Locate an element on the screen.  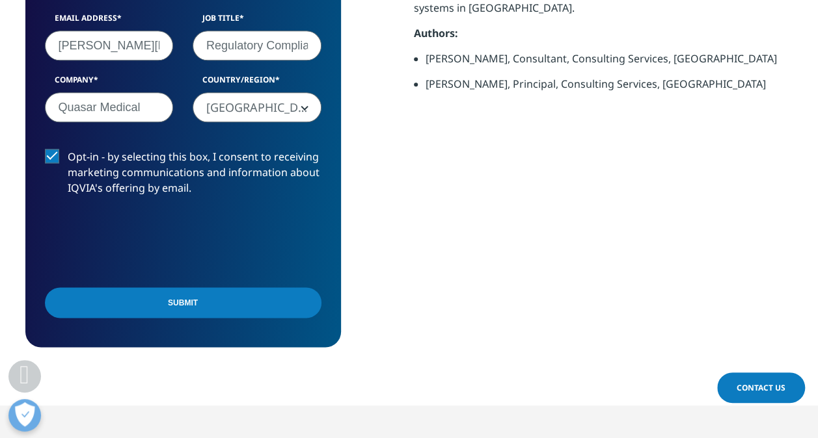
button: Open Preferences is located at coordinates (25, 416).